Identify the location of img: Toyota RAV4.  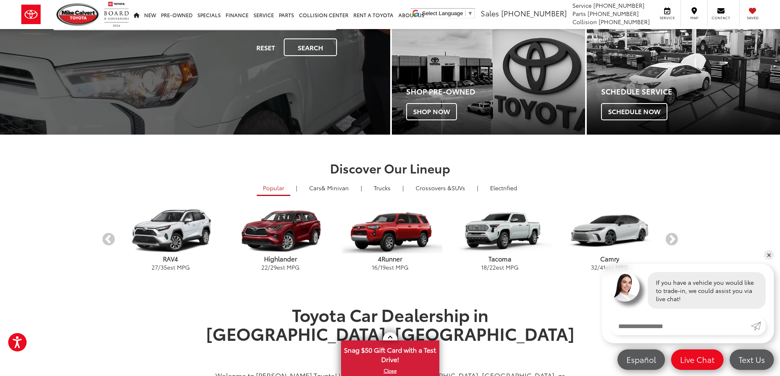
(170, 231).